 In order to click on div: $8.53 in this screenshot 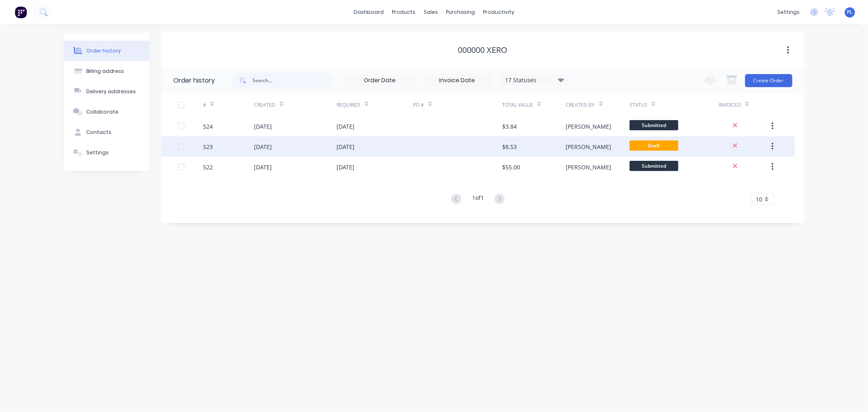, I will do `click(509, 147)`.